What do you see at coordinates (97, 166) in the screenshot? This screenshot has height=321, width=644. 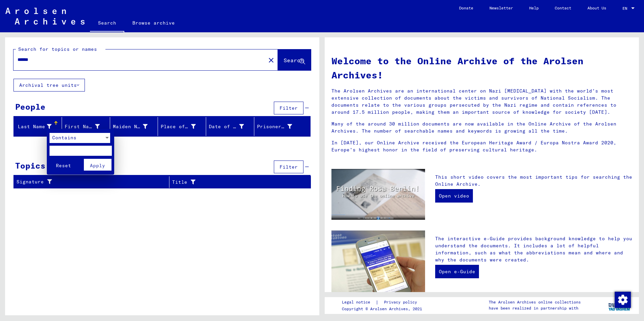 I see `span: Apply` at bounding box center [97, 166].